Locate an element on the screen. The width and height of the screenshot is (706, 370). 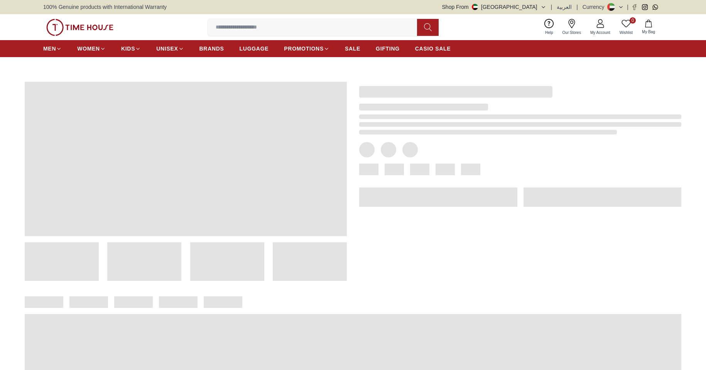
span: UNISEX is located at coordinates (167, 49).